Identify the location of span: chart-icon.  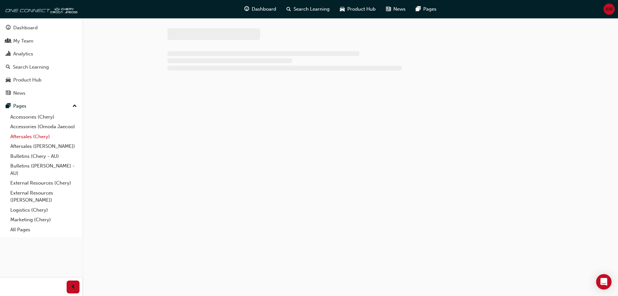
(8, 54).